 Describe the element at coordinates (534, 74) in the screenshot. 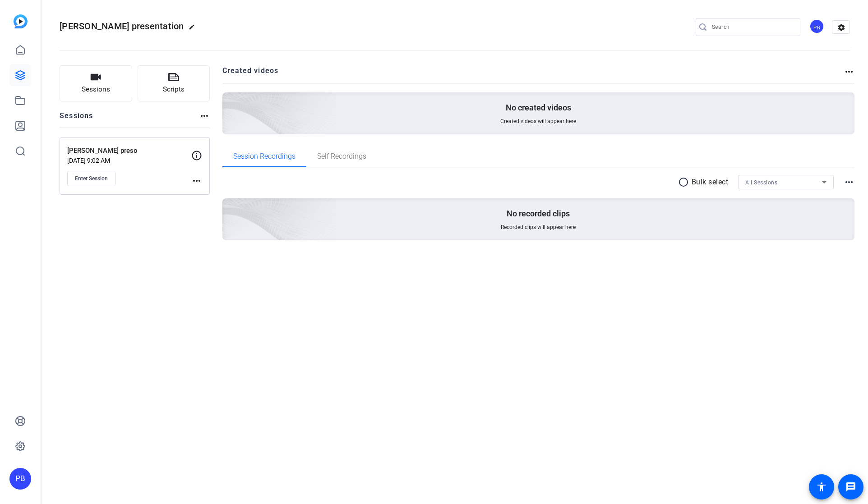

I see `h2: Created videos` at that location.